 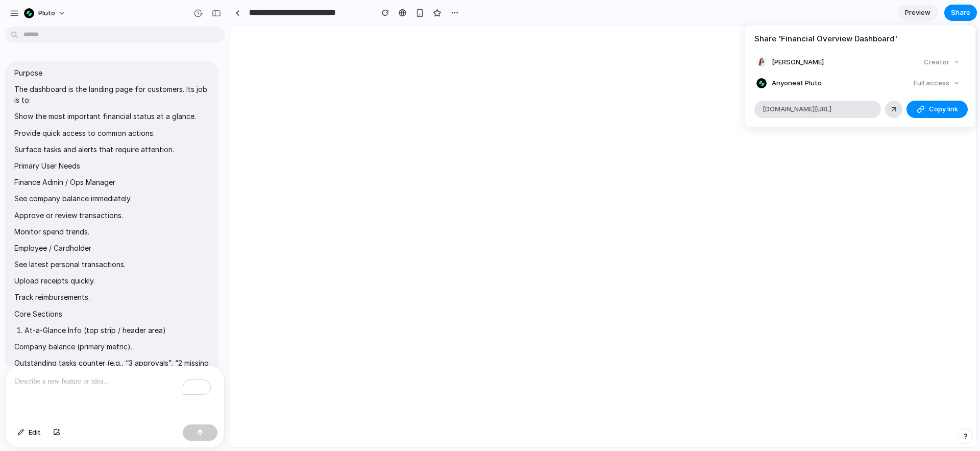 What do you see at coordinates (860, 39) in the screenshot?
I see `h4: Share ' Financial Overview Dashboard '` at bounding box center [860, 39].